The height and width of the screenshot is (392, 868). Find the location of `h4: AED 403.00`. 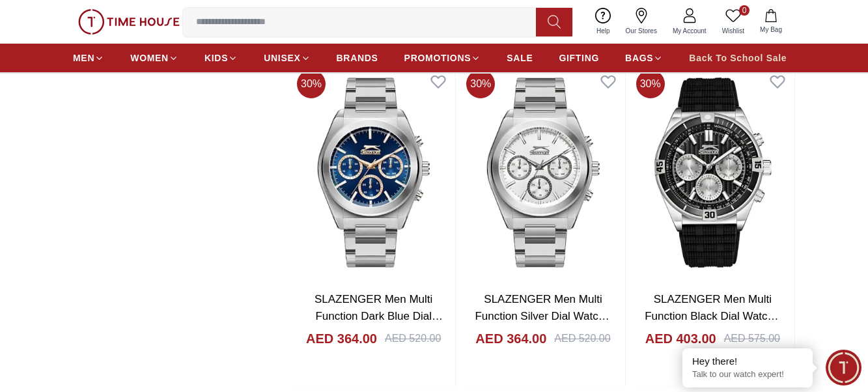

h4: AED 403.00 is located at coordinates (681, 338).